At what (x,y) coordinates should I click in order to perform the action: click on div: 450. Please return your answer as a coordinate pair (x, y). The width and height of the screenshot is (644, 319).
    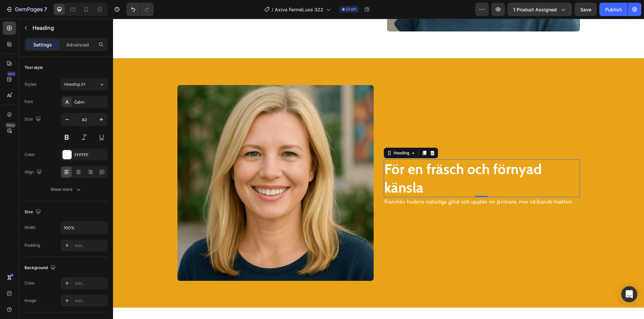
    Looking at the image, I should click on (11, 74).